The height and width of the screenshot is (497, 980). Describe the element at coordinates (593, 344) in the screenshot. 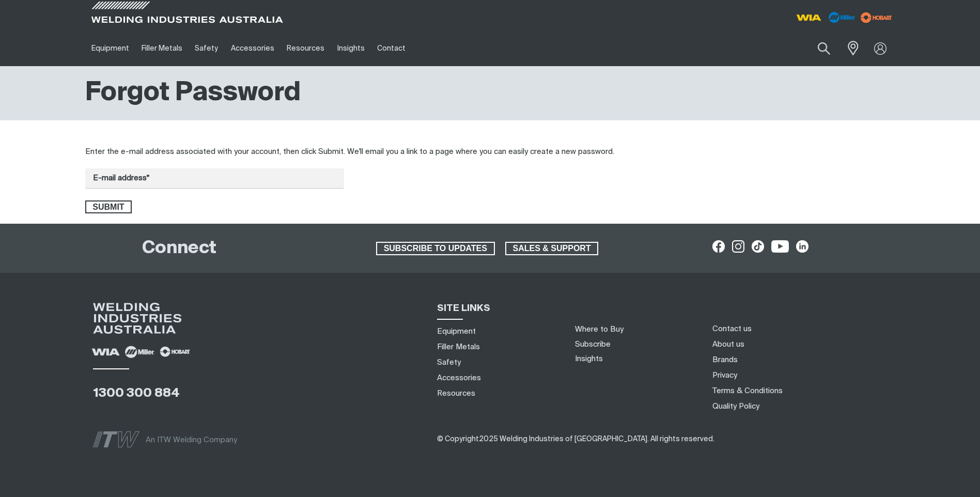

I see `a: Subscribe` at that location.